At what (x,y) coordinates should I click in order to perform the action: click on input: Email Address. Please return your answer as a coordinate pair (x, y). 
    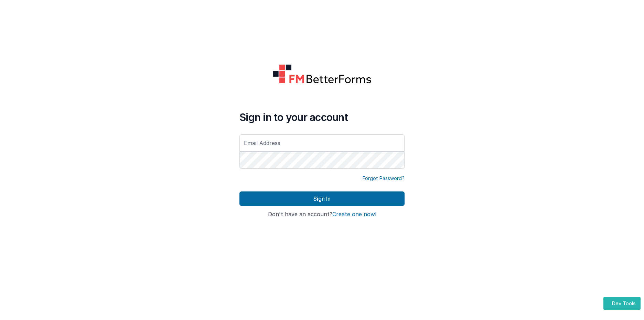
    Looking at the image, I should click on (322, 144).